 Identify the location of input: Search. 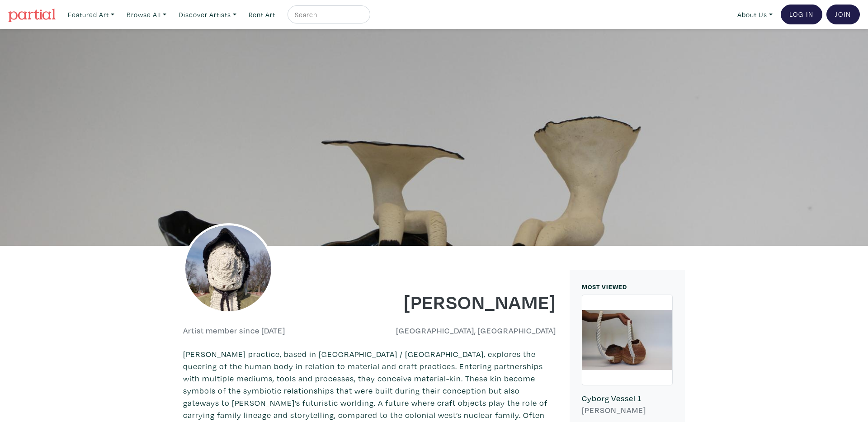
(328, 14).